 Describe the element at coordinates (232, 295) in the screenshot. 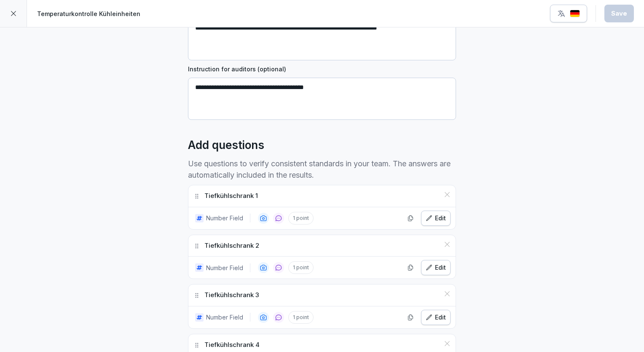

I see `p: Tiefkühlschrank 3` at that location.